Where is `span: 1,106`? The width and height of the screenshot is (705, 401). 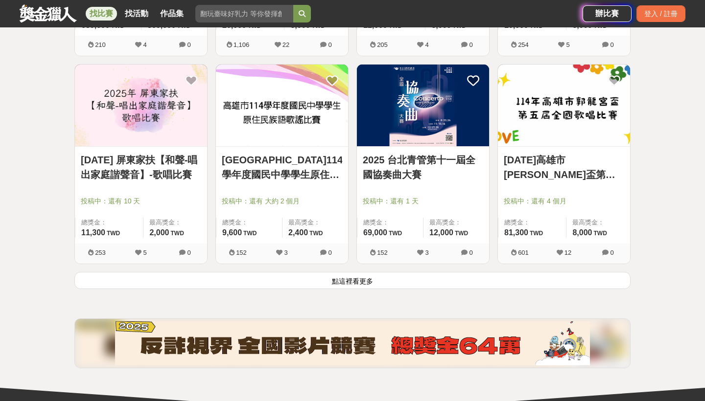
span: 1,106 is located at coordinates (241, 45).